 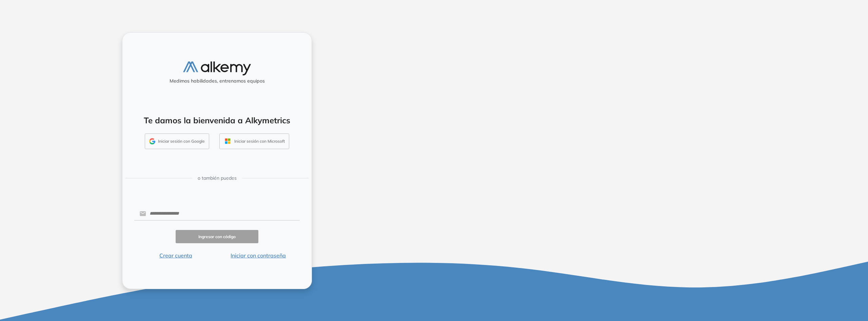 I want to click on button: Crear cuenta, so click(x=175, y=255).